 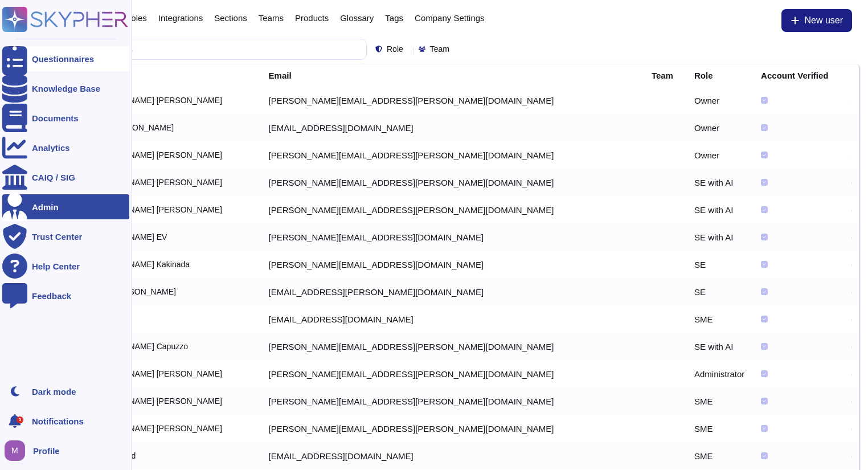 What do you see at coordinates (17, 451) in the screenshot?
I see `button: user` at bounding box center [17, 451].